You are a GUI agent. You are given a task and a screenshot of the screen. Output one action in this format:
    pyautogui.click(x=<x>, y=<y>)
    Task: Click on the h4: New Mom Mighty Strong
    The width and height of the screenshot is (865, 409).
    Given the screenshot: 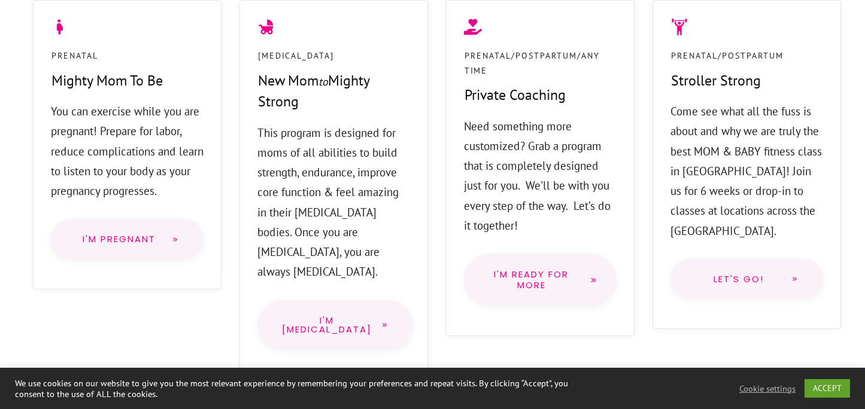 What is the action you would take?
    pyautogui.click(x=333, y=96)
    